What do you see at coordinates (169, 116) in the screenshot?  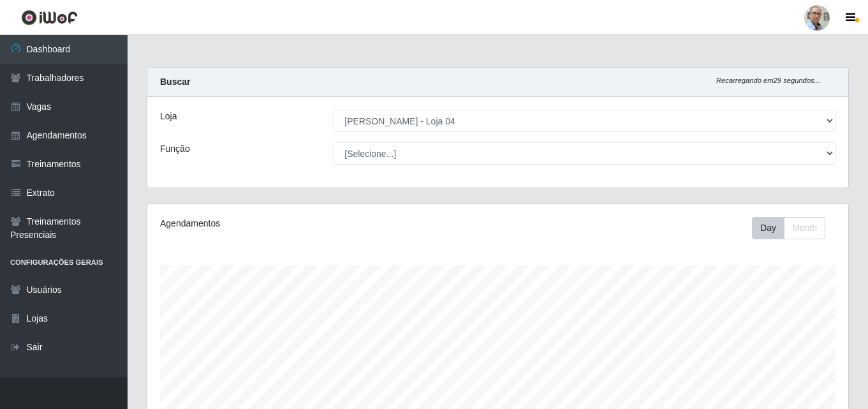 I see `label: Loja` at bounding box center [169, 116].